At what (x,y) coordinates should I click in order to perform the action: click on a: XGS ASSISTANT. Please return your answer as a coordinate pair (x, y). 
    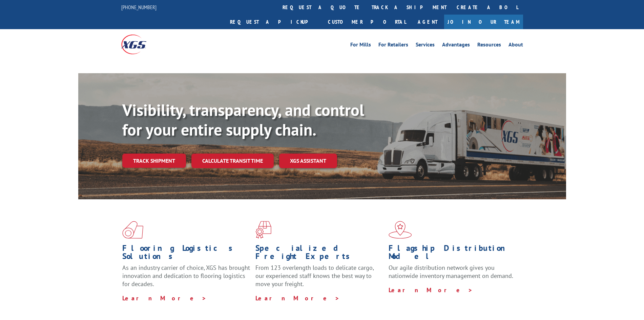
    Looking at the image, I should click on (308, 161).